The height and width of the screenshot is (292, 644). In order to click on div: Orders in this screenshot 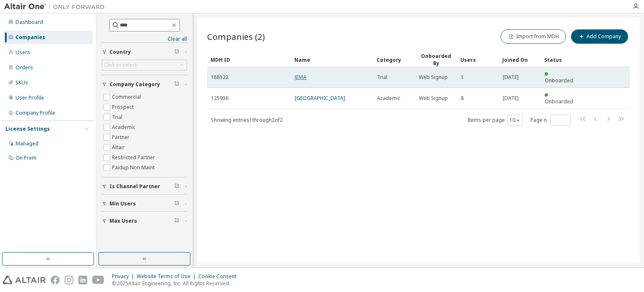, I will do `click(24, 68)`.